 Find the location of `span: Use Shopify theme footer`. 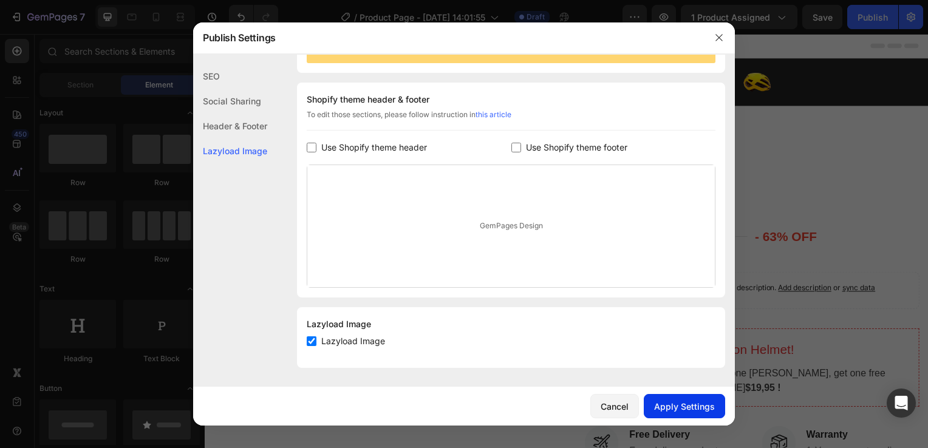

span: Use Shopify theme footer is located at coordinates (577, 148).